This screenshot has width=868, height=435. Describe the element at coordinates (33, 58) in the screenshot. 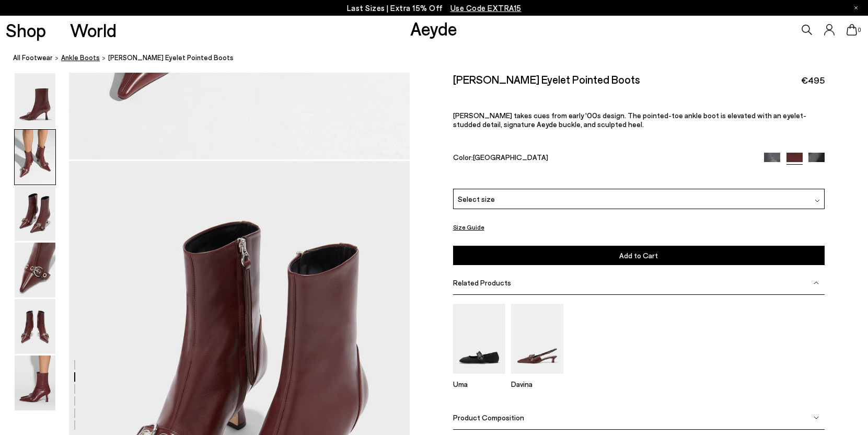

I see `a: All Footwear` at that location.